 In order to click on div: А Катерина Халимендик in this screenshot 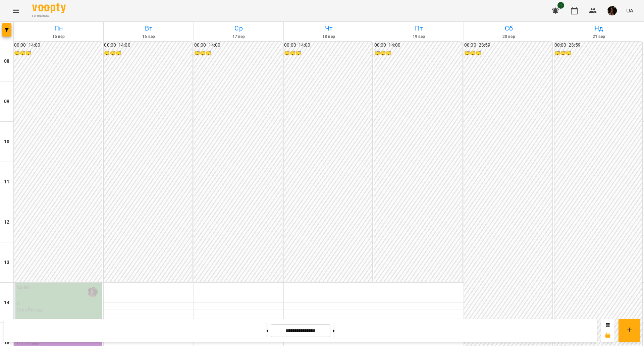, I will do `click(93, 292)`.